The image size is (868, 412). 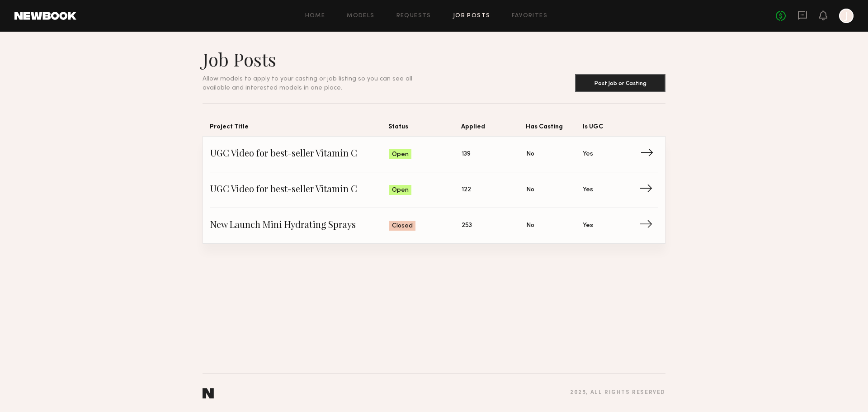 I want to click on span: Status, so click(x=424, y=129).